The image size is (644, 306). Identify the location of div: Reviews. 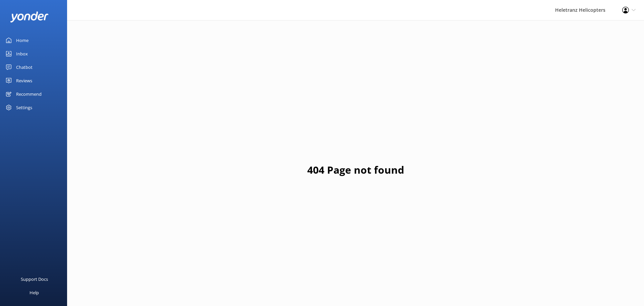
(24, 81).